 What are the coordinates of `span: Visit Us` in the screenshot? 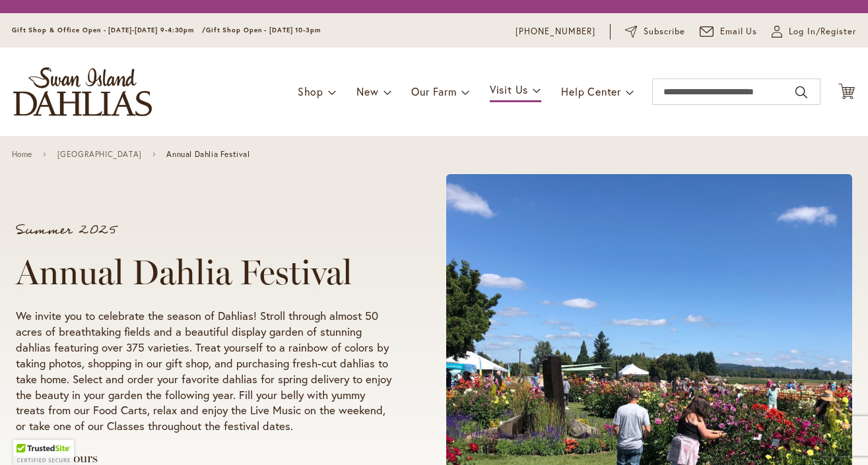 It's located at (509, 89).